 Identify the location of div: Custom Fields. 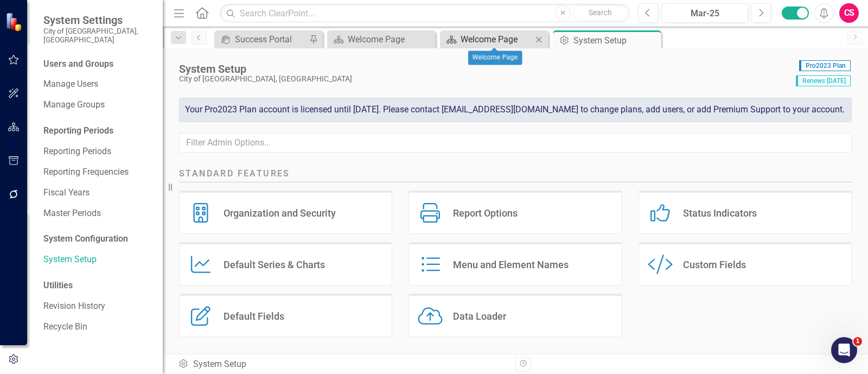
(714, 264).